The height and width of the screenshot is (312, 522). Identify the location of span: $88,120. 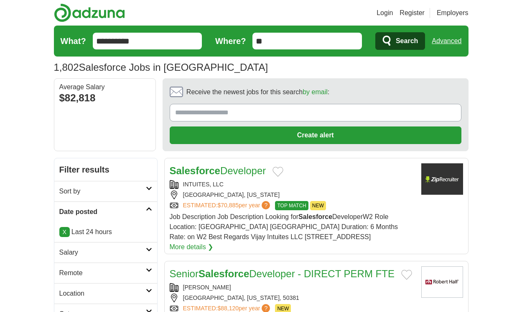
(228, 308).